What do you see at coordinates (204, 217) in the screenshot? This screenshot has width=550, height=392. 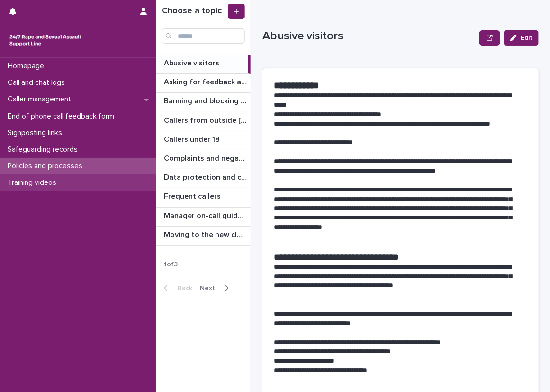 I see `a: Manager on-call guidanceManager on-call guidance` at bounding box center [204, 217].